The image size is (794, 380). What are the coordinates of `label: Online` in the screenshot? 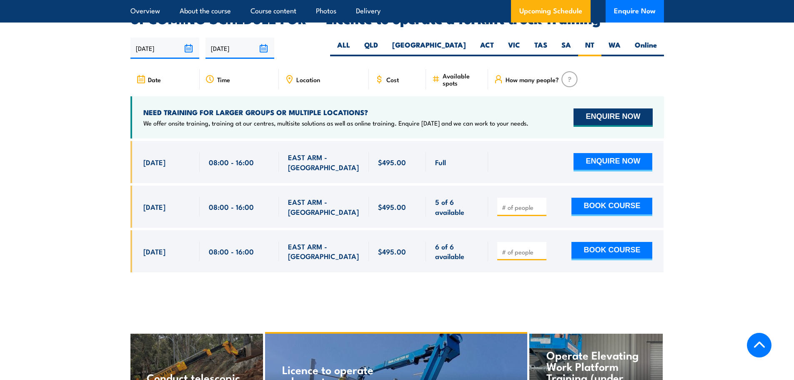 It's located at (645, 48).